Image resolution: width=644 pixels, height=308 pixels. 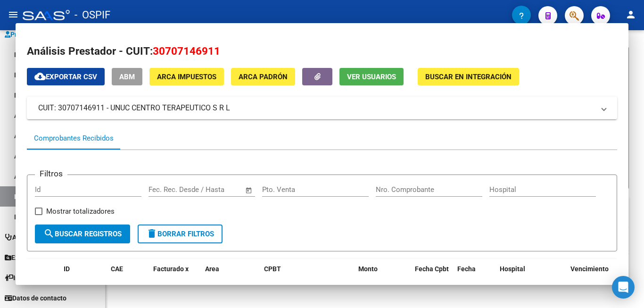 I want to click on span: - OSPIF, so click(x=92, y=15).